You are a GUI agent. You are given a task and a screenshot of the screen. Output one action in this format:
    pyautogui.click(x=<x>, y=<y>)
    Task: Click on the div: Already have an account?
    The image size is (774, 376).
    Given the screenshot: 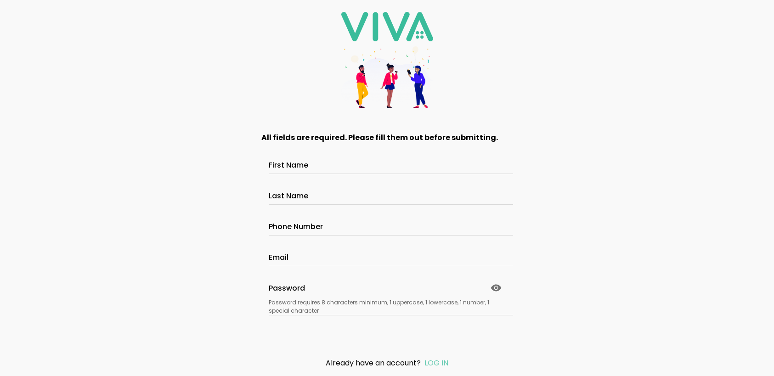 What is the action you would take?
    pyautogui.click(x=387, y=363)
    